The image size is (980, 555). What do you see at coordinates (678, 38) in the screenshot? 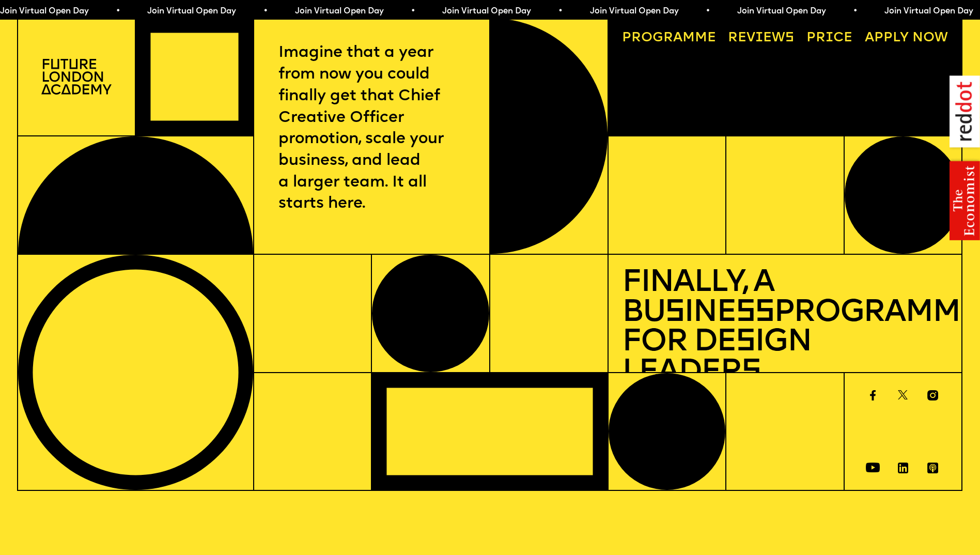
I see `span: a` at bounding box center [678, 38].